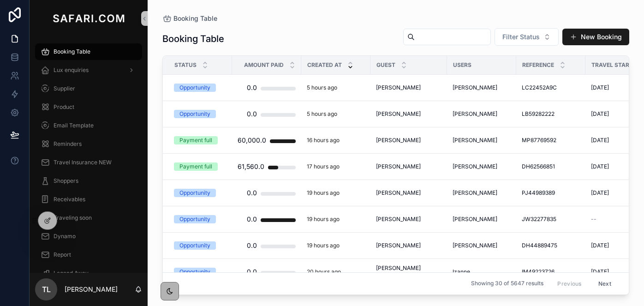 The image size is (644, 306). I want to click on a: DH44889475, so click(551, 246).